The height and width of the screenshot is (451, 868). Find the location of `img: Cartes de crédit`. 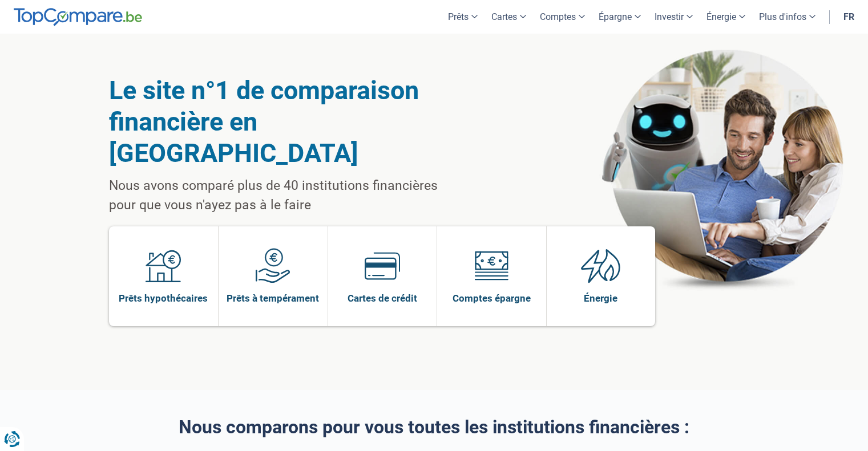

img: Cartes de crédit is located at coordinates (382, 266).